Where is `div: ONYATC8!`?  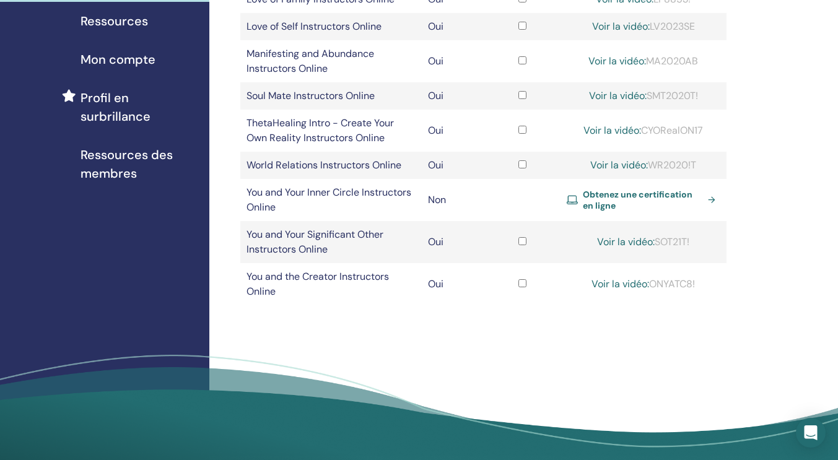 div: ONYATC8! is located at coordinates (643, 284).